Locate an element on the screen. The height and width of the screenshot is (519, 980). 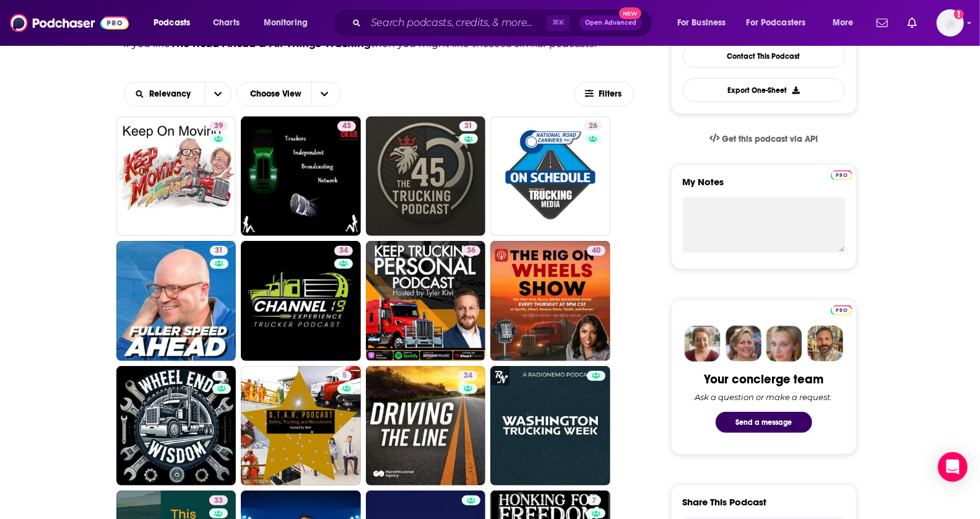
div: Ask a question or make a request. is located at coordinates (764, 397).